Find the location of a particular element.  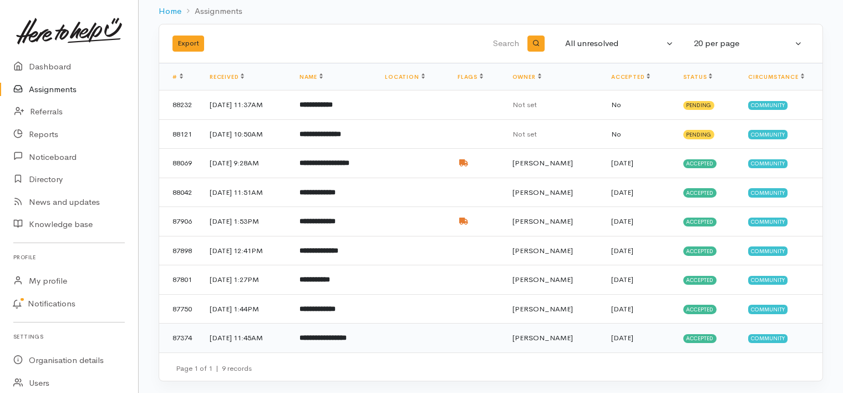

td: 88042 is located at coordinates (180, 192).